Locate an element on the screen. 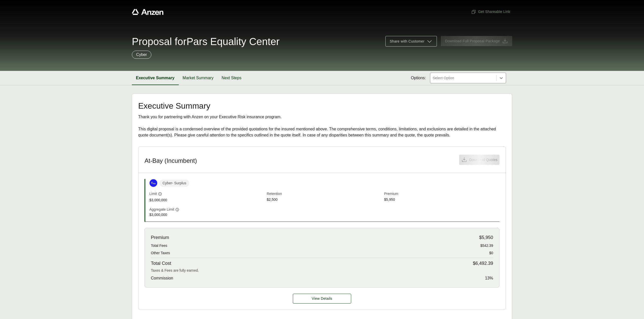 The height and width of the screenshot is (319, 644). div: Taxes & Fees are fully earned. is located at coordinates (322, 270).